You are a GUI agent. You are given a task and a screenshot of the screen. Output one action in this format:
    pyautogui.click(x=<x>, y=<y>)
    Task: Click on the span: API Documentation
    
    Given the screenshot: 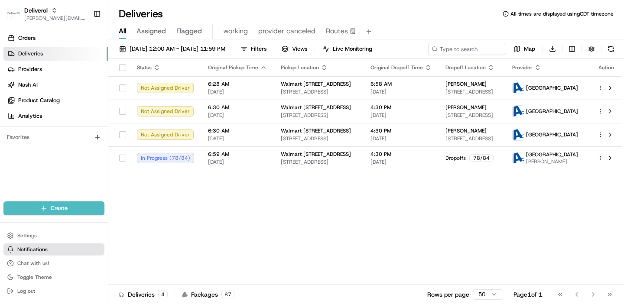 What is the action you would take?
    pyautogui.click(x=110, y=198)
    